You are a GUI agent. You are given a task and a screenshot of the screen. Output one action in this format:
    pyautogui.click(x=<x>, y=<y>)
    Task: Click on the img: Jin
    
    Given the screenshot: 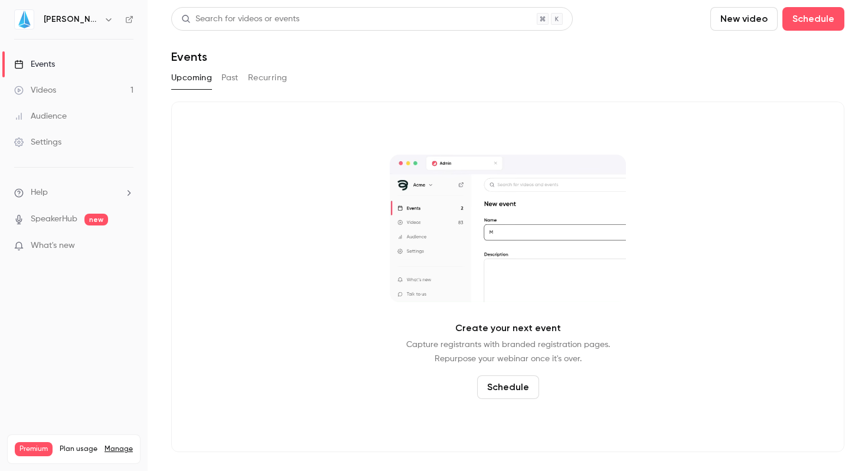 What is the action you would take?
    pyautogui.click(x=25, y=20)
    